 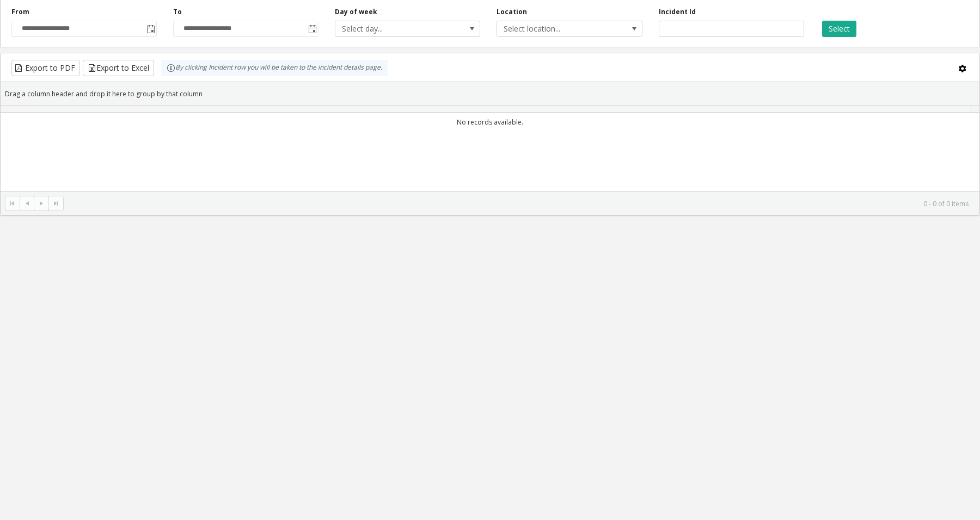 What do you see at coordinates (677, 12) in the screenshot?
I see `label: Incident Id` at bounding box center [677, 12].